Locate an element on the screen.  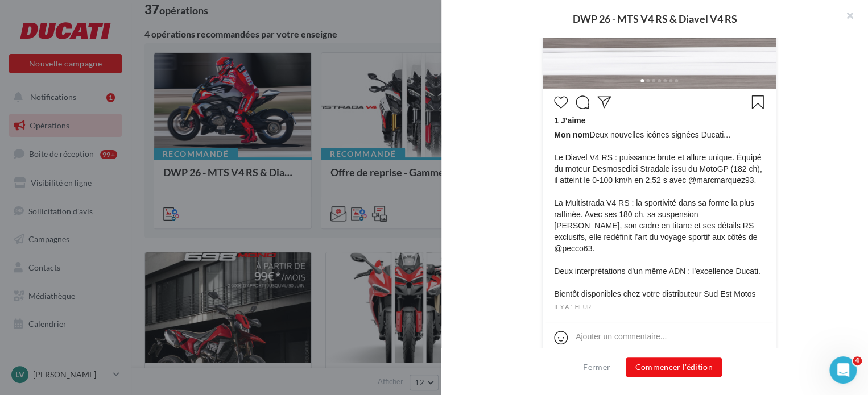
div: il y a 1 heure is located at coordinates (659, 307).